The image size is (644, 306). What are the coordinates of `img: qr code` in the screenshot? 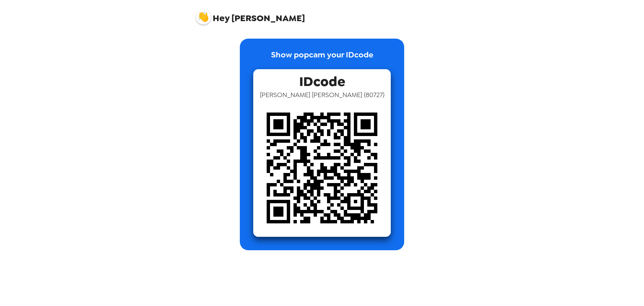 It's located at (322, 168).